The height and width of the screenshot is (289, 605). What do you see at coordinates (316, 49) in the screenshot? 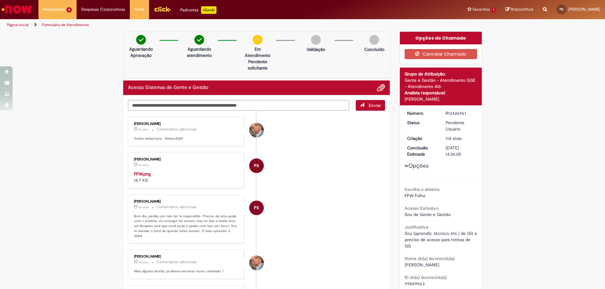
I see `p: Validação` at bounding box center [316, 49].